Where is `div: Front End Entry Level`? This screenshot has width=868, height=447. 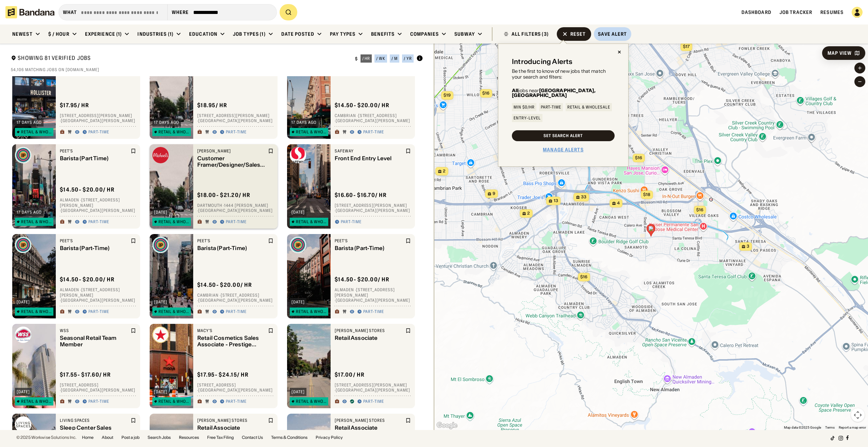 div: Front End Entry Level is located at coordinates (369, 158).